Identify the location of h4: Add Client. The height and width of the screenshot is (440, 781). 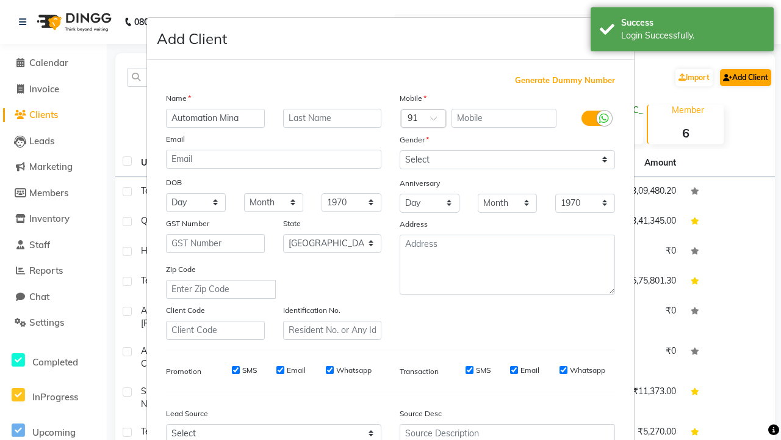
(192, 38).